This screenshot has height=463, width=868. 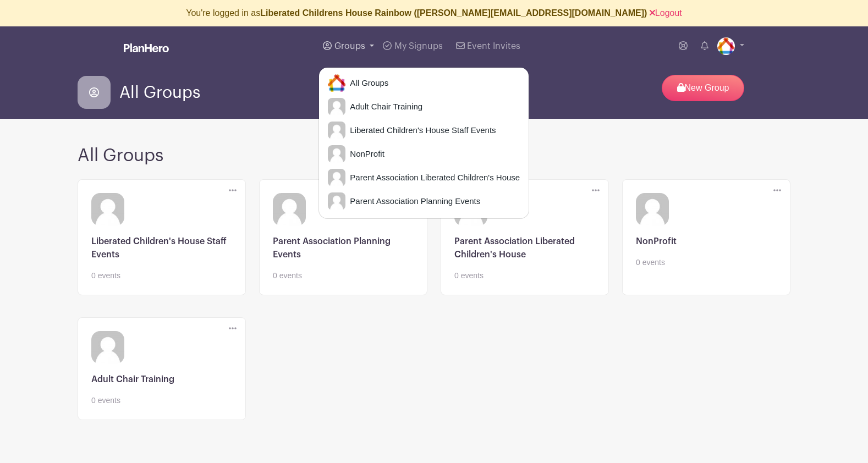 I want to click on span: Event Invites, so click(x=493, y=47).